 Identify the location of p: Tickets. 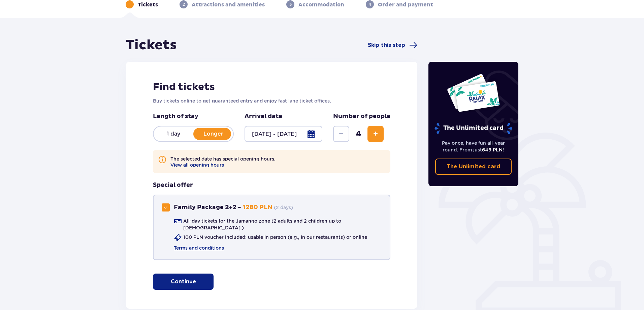
(148, 5).